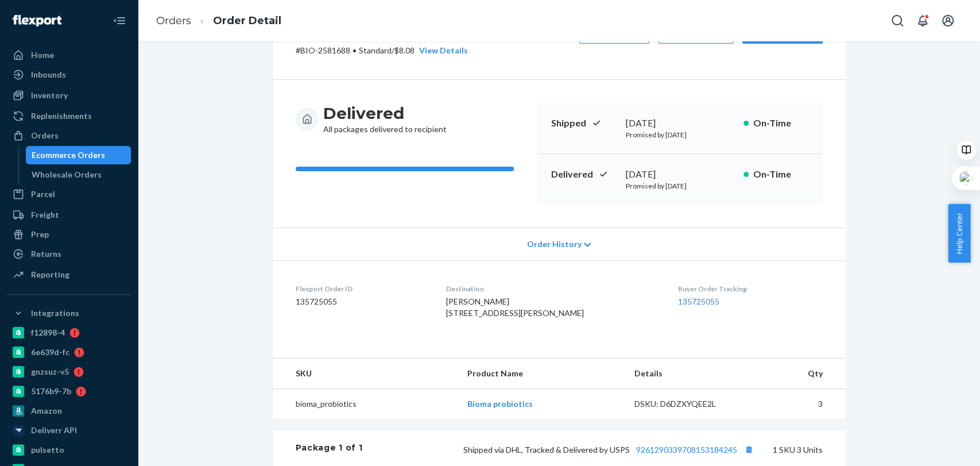  What do you see at coordinates (542, 374) in the screenshot?
I see `th: Product Name` at bounding box center [542, 374].